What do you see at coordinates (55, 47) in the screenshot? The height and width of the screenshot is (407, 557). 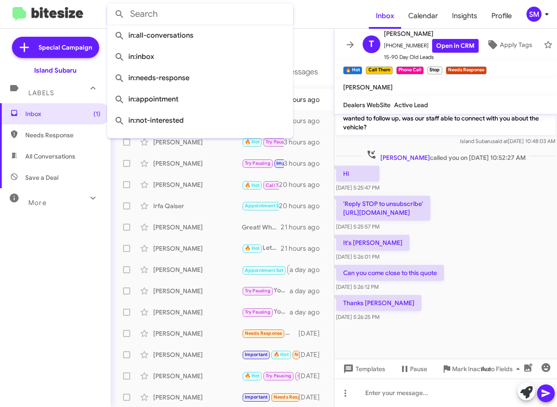 I see `a: Special Campaign` at bounding box center [55, 47].